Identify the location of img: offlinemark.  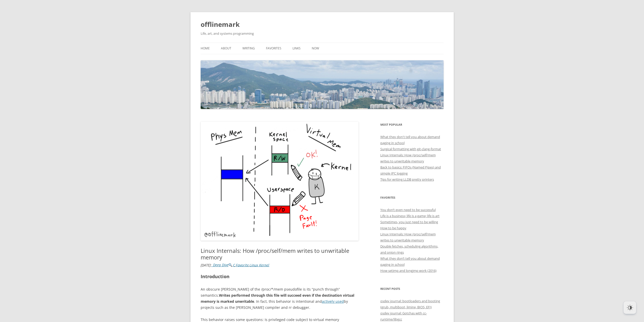
(322, 85).